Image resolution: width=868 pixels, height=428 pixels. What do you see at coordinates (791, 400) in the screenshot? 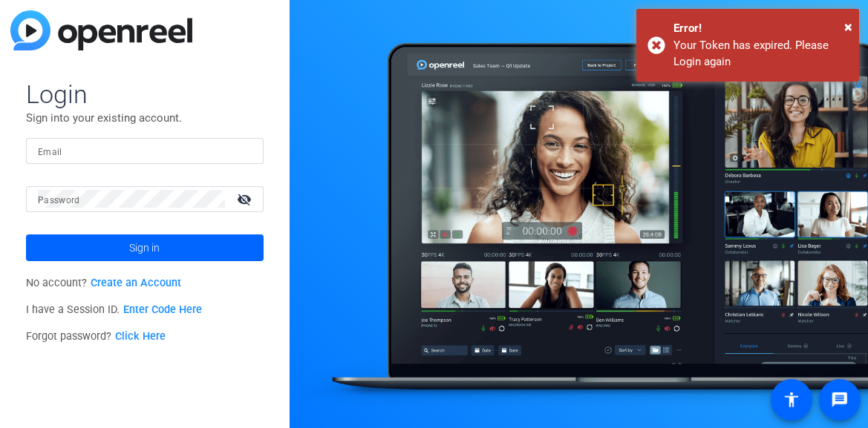
I see `mat-icon: accessibility` at bounding box center [791, 400].